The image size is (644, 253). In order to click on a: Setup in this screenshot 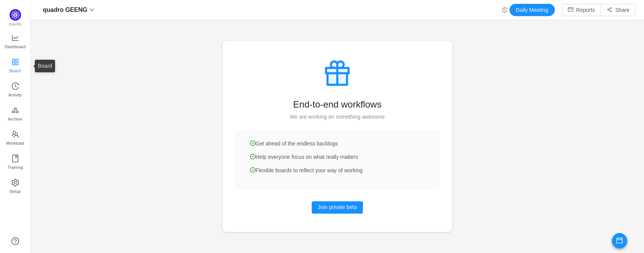, I will do `click(15, 187)`.